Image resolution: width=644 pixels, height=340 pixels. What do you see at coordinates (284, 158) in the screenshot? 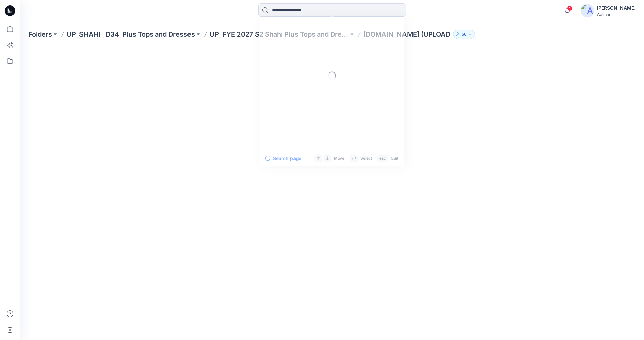
I see `a: Search page` at bounding box center [284, 158].